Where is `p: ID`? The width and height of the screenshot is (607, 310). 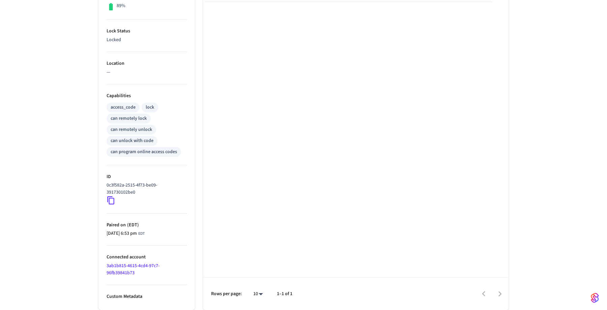
p: ID is located at coordinates (147, 177).